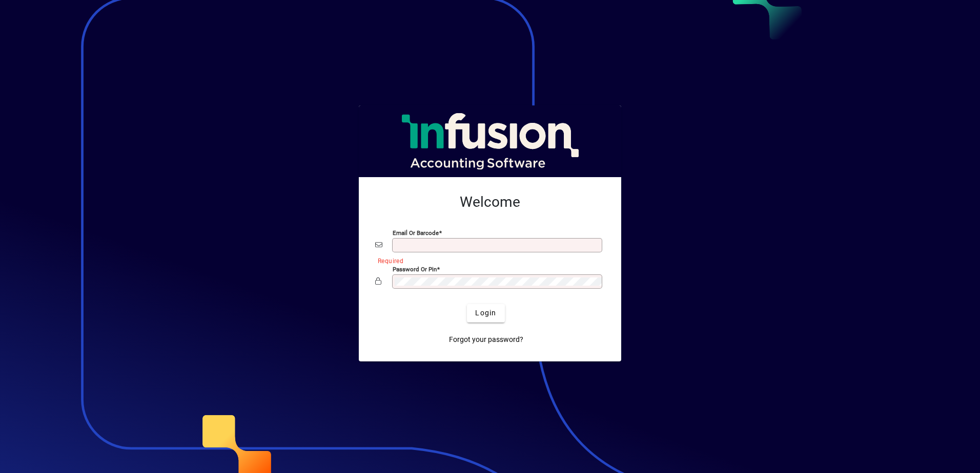 This screenshot has width=980, height=473. I want to click on mat-label: Password or Pin, so click(415, 269).